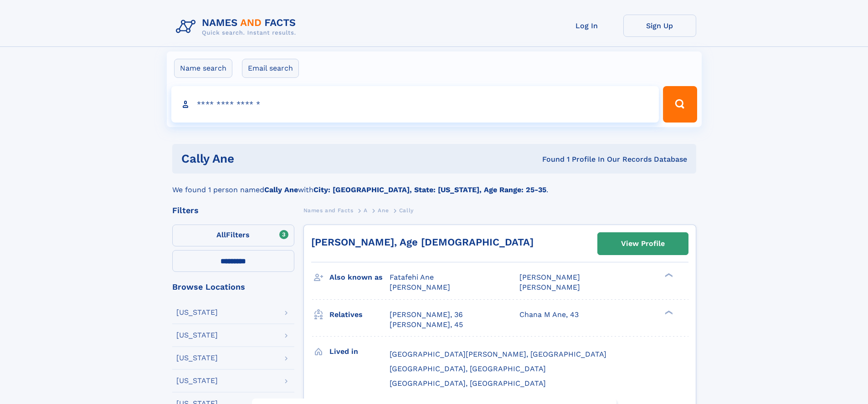  What do you see at coordinates (270, 68) in the screenshot?
I see `label: Email search` at bounding box center [270, 68].